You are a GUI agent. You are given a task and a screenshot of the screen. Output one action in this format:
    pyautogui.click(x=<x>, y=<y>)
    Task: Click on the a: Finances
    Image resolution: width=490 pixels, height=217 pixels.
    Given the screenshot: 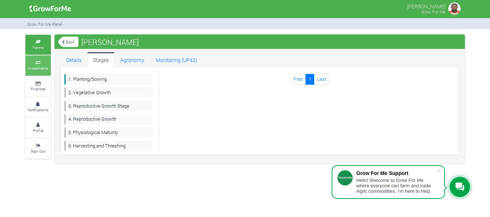 What is the action you would take?
    pyautogui.click(x=38, y=86)
    